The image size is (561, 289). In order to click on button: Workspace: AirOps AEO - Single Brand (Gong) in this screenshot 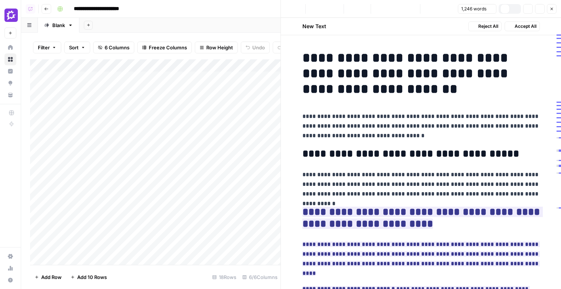, I will do `click(10, 15)`.